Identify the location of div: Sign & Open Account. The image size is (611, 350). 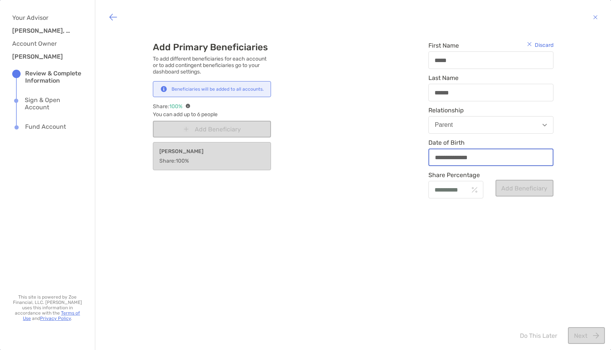
(54, 104).